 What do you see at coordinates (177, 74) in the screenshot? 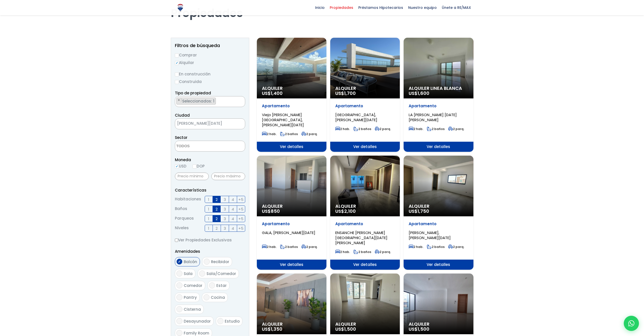
I see `input: En construcción` at bounding box center [177, 74].